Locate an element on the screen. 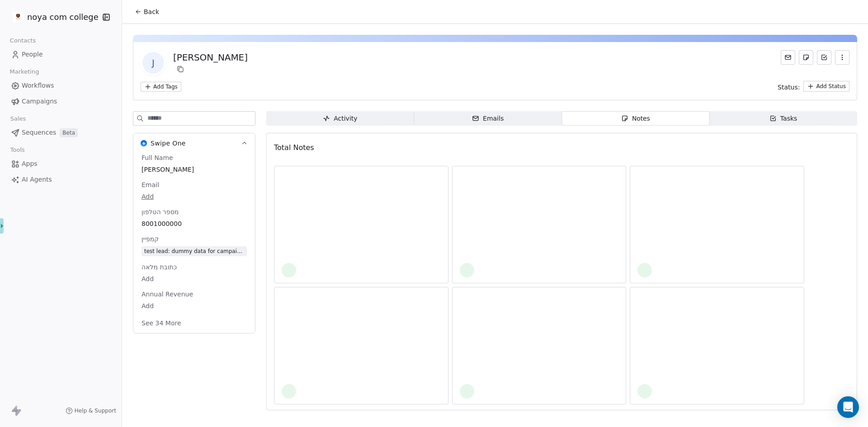 The height and width of the screenshot is (427, 868). div: Swipe OneSwipe One is located at coordinates (194, 243).